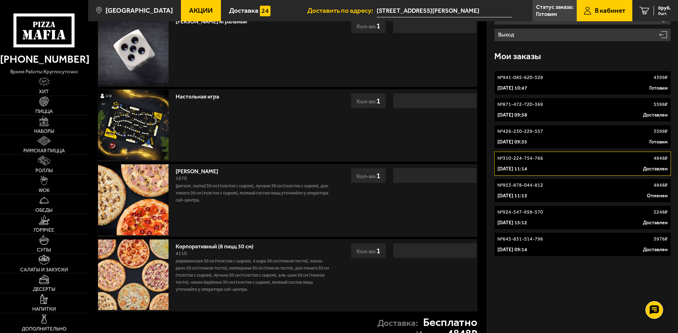  What do you see at coordinates (520, 239) in the screenshot?
I see `p: № 645-831-514-796` at bounding box center [520, 239].